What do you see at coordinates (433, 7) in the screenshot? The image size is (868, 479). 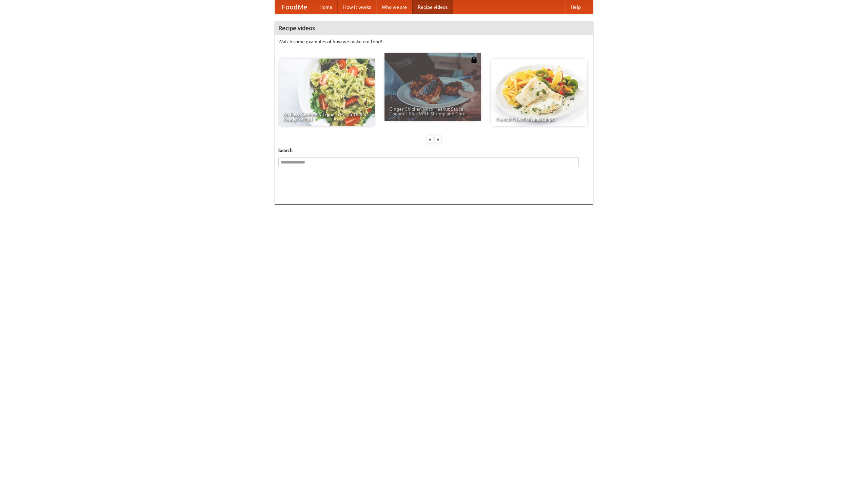 I see `a: Recipe videos` at bounding box center [433, 7].